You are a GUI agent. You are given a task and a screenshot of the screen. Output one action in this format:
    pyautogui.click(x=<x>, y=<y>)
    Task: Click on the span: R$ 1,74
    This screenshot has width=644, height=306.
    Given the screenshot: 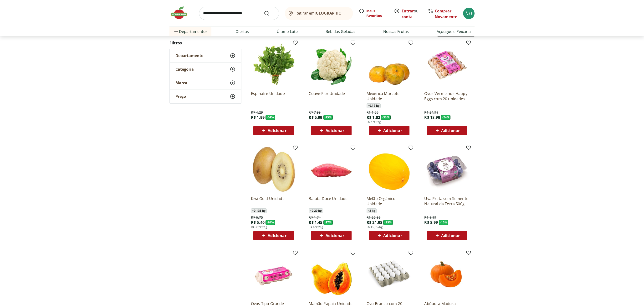 What is the action you would take?
    pyautogui.click(x=315, y=217)
    